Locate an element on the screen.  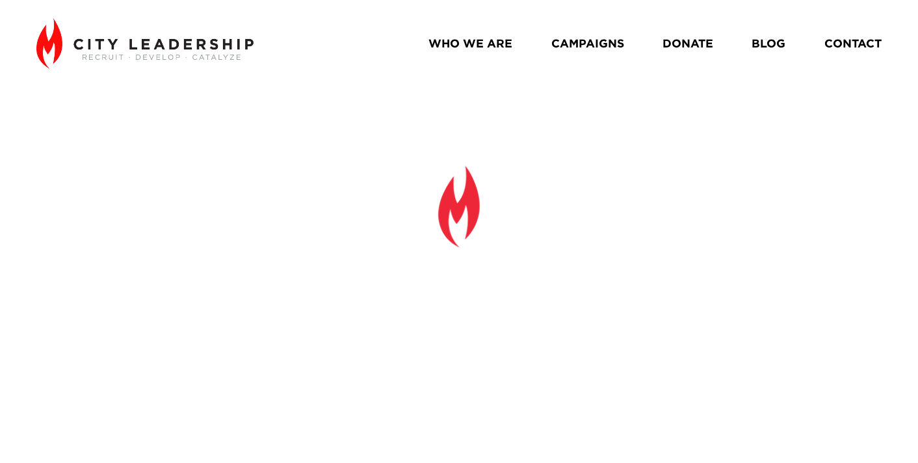
strong: Everything Rises and Falls on Leadership is located at coordinates (464, 314).